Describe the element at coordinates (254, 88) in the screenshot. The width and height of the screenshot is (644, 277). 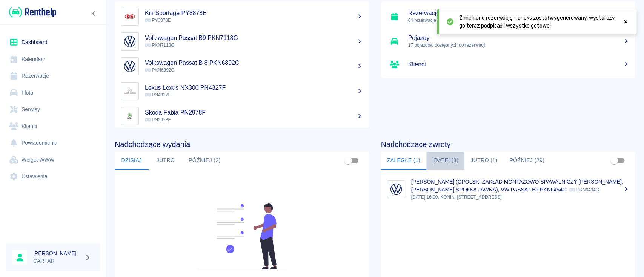
I see `h5: Lexus Lexus NX300 PN4327F` at that location.